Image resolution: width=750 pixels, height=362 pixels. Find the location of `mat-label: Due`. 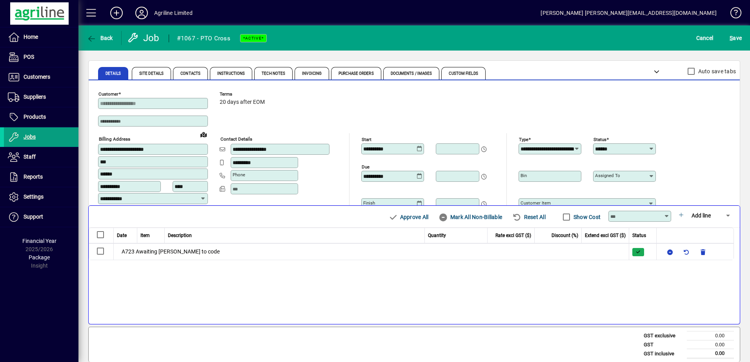

mat-label: Due is located at coordinates (366, 167).